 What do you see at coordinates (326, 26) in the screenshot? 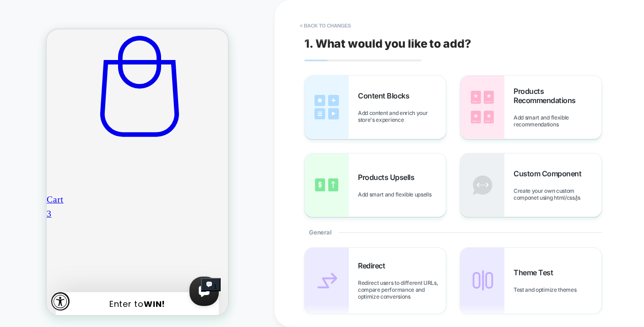
I see `button: < Back to changes` at bounding box center [326, 26].